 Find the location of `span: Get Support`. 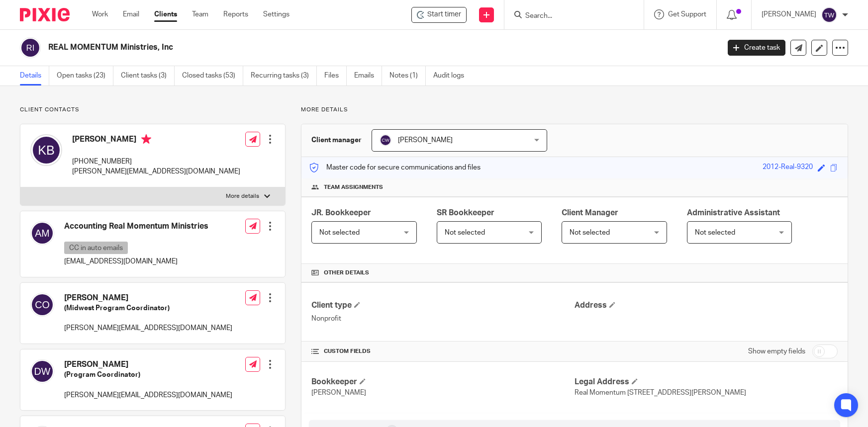

span: Get Support is located at coordinates (687, 14).